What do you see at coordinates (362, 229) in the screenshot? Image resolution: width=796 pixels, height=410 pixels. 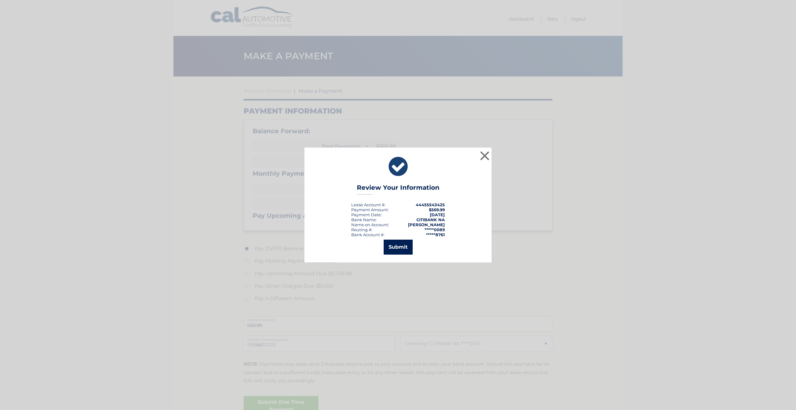 I see `div: Routing #:` at bounding box center [362, 229].